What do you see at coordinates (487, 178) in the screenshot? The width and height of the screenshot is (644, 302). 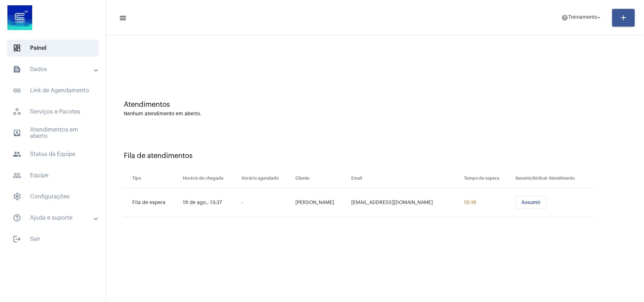 I see `th: Tempo de espera` at bounding box center [487, 178].